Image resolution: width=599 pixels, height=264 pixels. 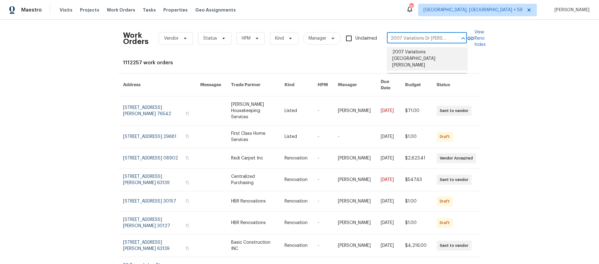 What do you see at coordinates (323, 85) in the screenshot?
I see `th: HPM` at bounding box center [323, 85].